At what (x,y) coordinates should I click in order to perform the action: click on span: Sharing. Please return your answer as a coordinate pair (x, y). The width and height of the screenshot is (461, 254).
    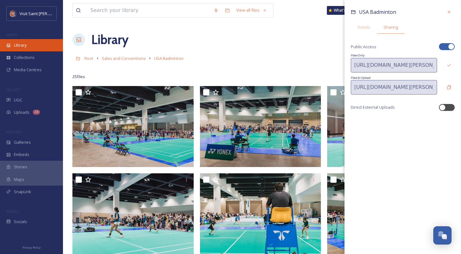
    Looking at the image, I should click on (391, 27).